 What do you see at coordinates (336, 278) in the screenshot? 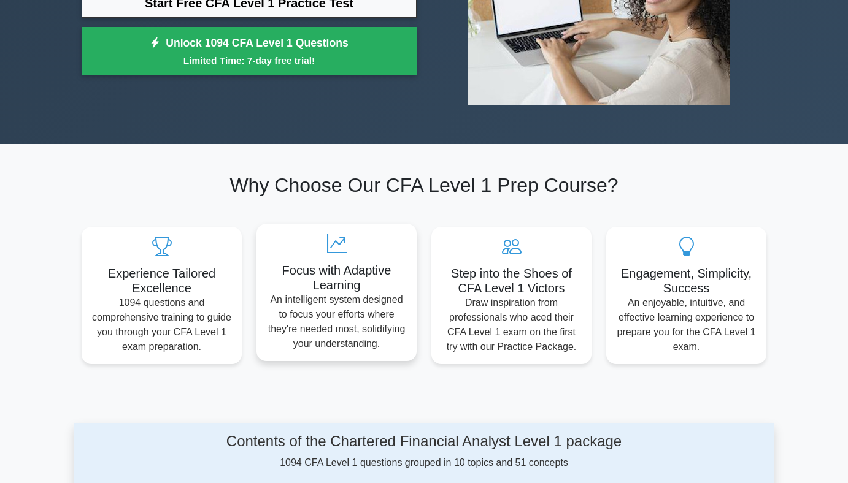
I see `h5: Focus with Adaptive Learning` at bounding box center [336, 278].